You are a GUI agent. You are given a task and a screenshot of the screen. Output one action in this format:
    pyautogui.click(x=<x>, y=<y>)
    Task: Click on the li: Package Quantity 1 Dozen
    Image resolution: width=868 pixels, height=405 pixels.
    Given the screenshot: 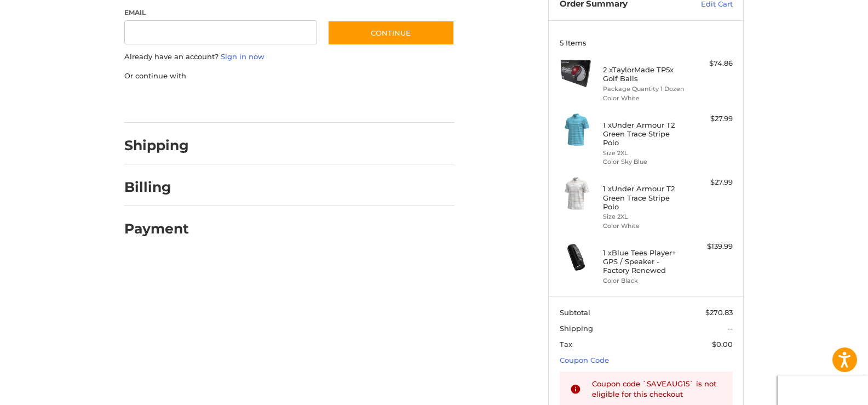 What is the action you would take?
    pyautogui.click(x=644, y=89)
    